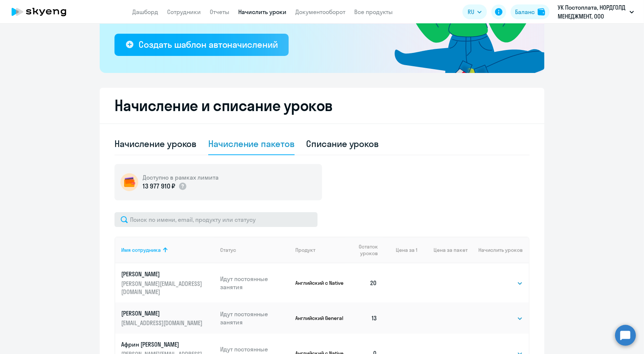 This screenshot has width=644, height=354. I want to click on a: Документооборот, so click(320, 12).